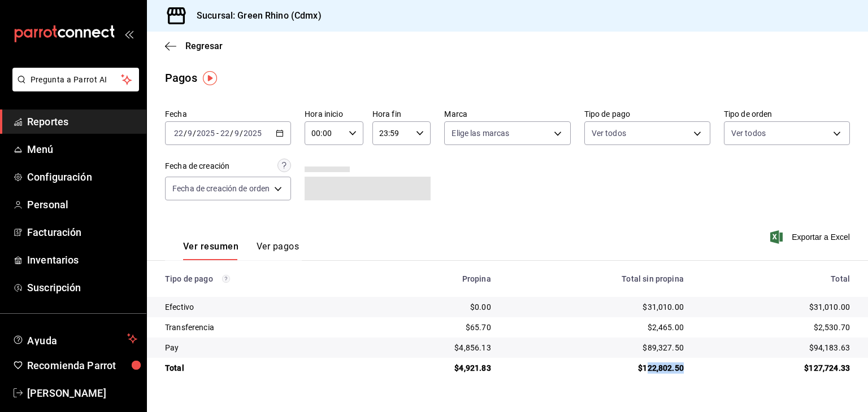 The image size is (868, 412). What do you see at coordinates (434, 307) in the screenshot?
I see `div: $0.00` at bounding box center [434, 307].